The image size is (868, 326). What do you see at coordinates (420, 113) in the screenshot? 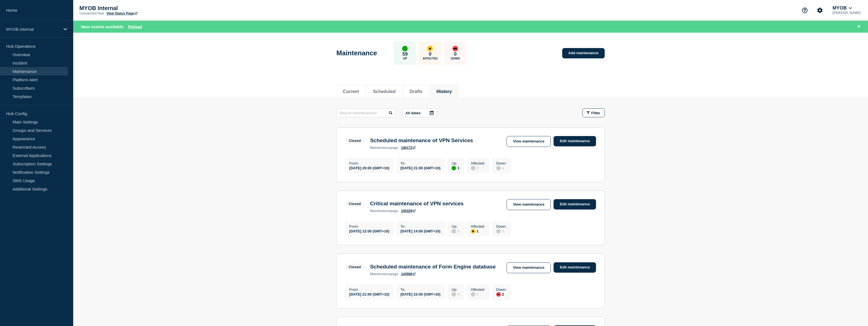
I see `button: All dates` at bounding box center [420, 113].